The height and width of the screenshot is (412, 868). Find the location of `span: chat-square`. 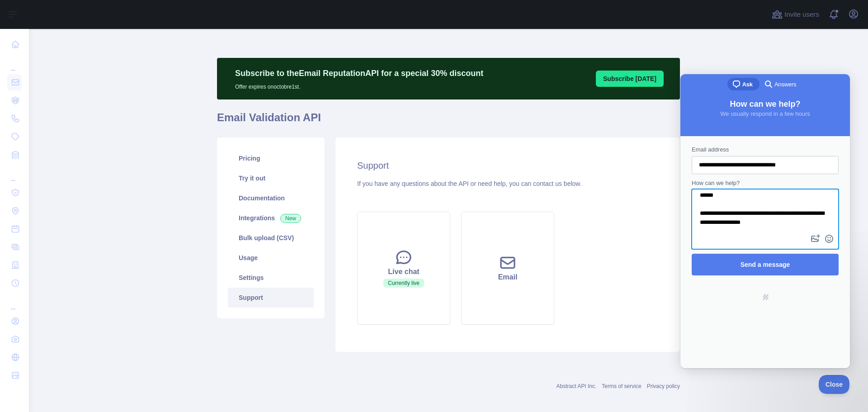

span: chat-square is located at coordinates (56, 10).